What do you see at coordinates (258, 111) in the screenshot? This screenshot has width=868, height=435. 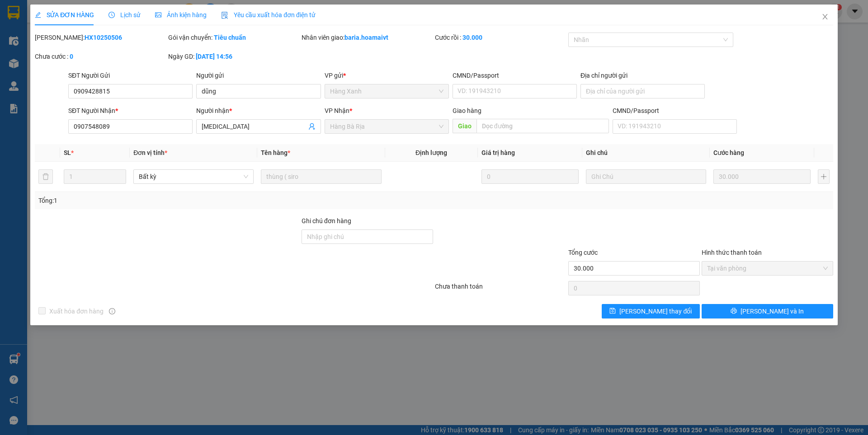 I see `div: Người nhận` at bounding box center [258, 111].